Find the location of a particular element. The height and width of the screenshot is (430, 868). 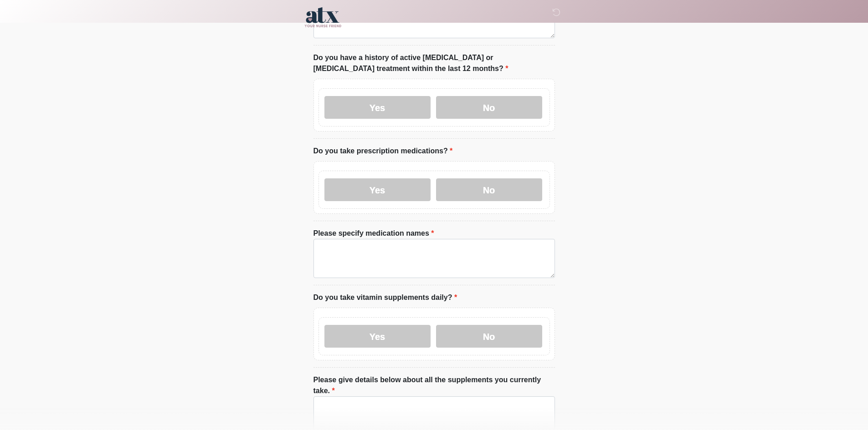

label: Do you take vitamin supplements daily? is located at coordinates (385, 298).